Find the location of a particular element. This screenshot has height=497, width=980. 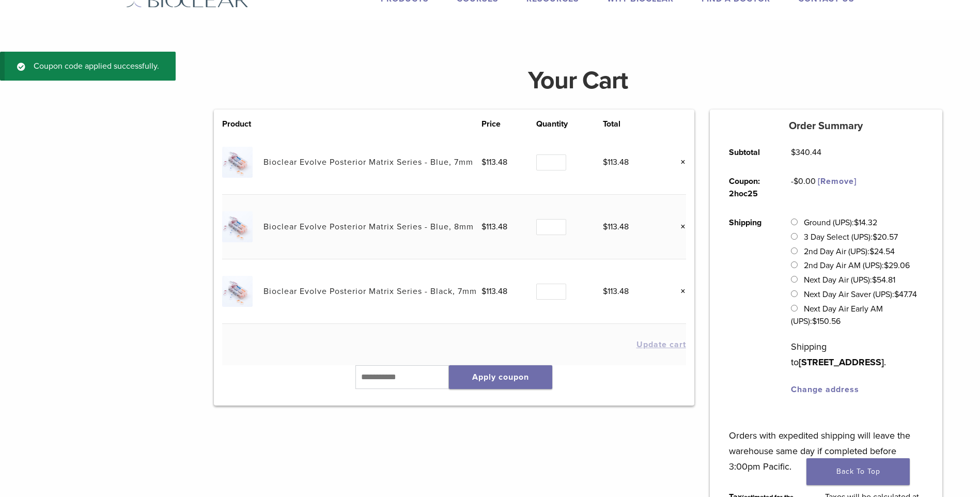

h5: Order Summary is located at coordinates (826, 126).